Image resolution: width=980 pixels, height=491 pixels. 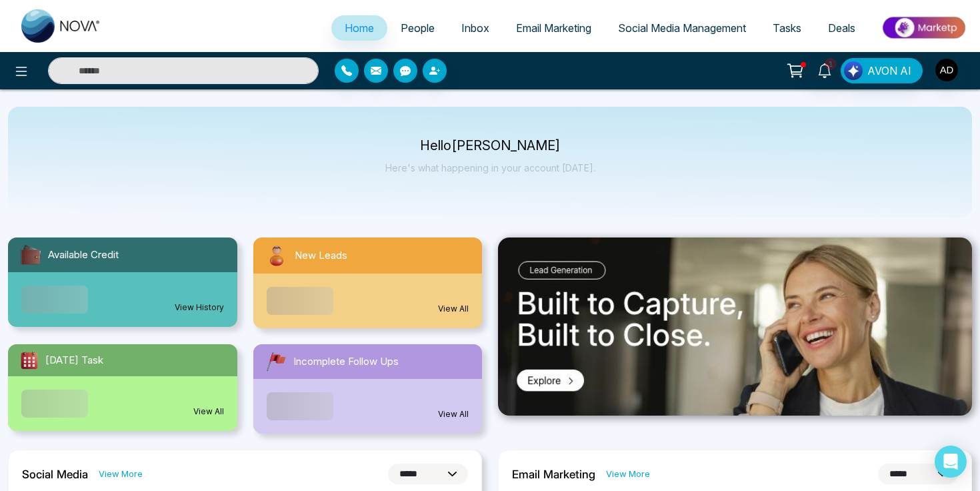 I want to click on span: Email Marketing, so click(x=553, y=28).